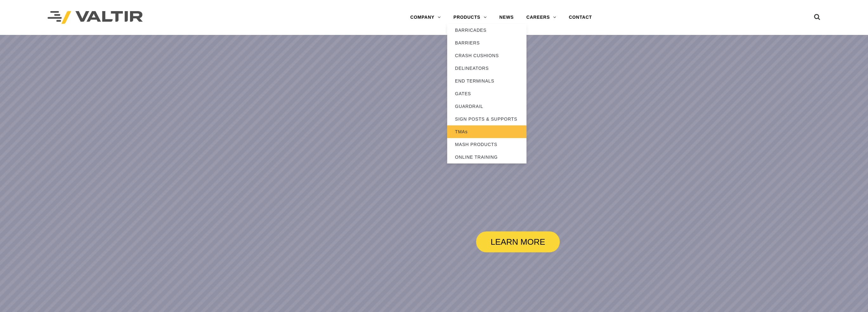  I want to click on a: GUARDRAIL, so click(487, 106).